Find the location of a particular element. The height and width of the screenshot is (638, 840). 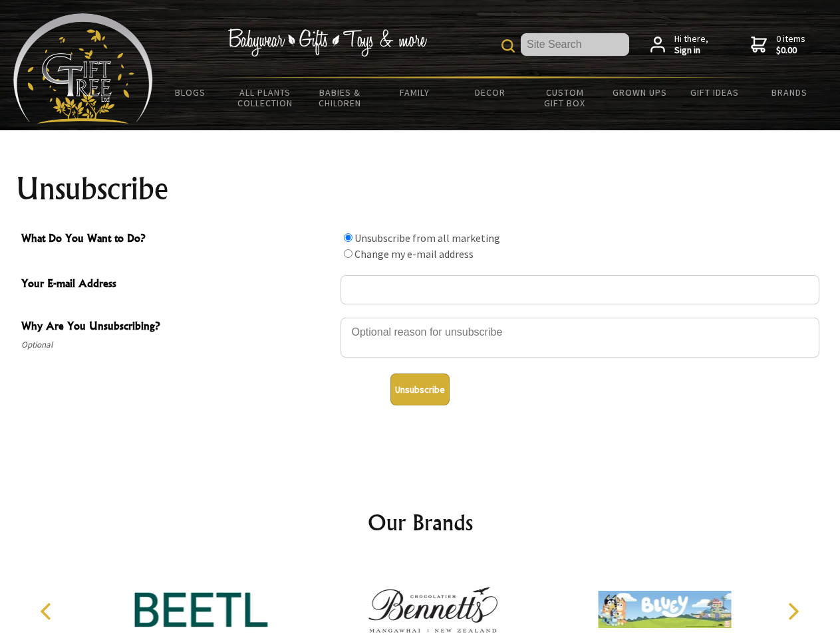

span: Your E-mail Address is located at coordinates (177, 284).